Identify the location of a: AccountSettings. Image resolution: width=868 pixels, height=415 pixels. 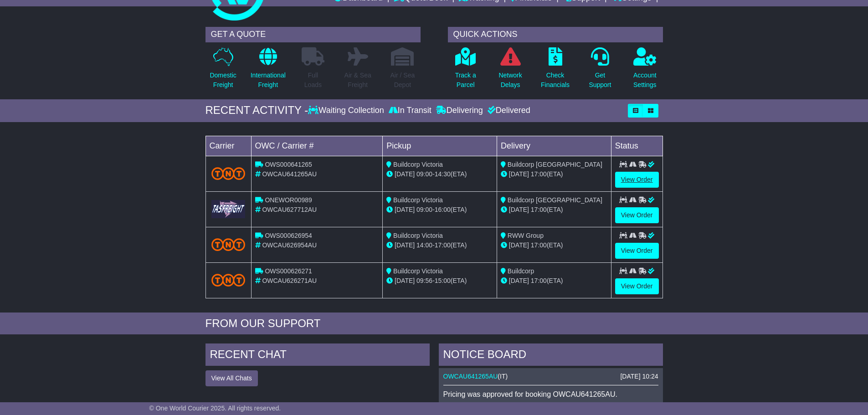
(645, 71).